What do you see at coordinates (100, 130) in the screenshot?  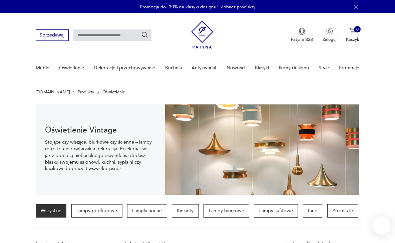 I see `h1: Oświetlenie Vintage` at bounding box center [100, 130].